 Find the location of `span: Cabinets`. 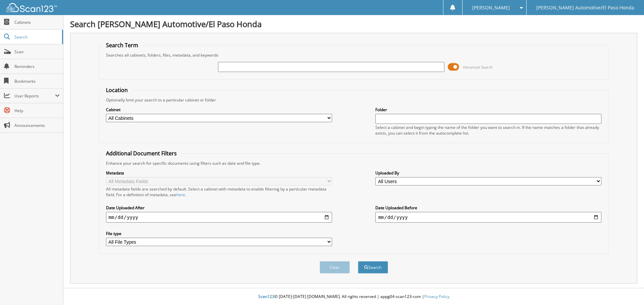

span: Cabinets is located at coordinates (37, 22).